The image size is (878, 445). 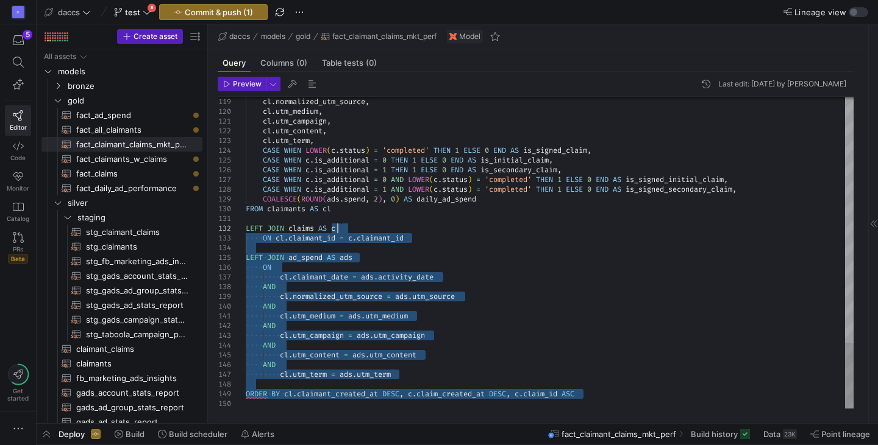 I want to click on span: JOIN, so click(x=275, y=258).